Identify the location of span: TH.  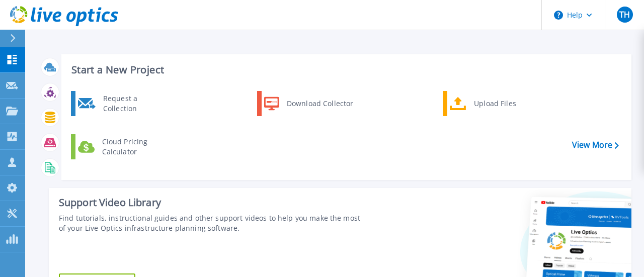
(624, 14).